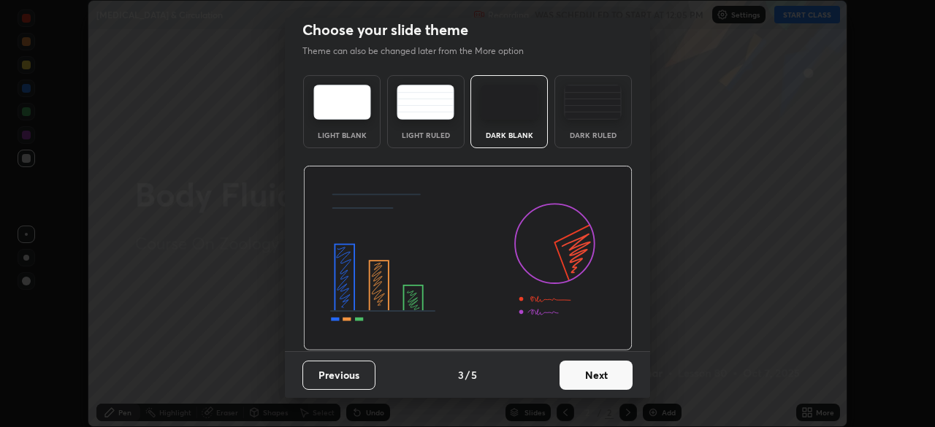 Image resolution: width=935 pixels, height=427 pixels. What do you see at coordinates (342, 135) in the screenshot?
I see `div: Light Blank` at bounding box center [342, 135].